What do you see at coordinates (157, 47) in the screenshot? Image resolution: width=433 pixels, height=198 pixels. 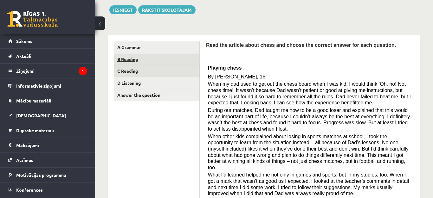 I see `a: A Grammar` at bounding box center [157, 47].